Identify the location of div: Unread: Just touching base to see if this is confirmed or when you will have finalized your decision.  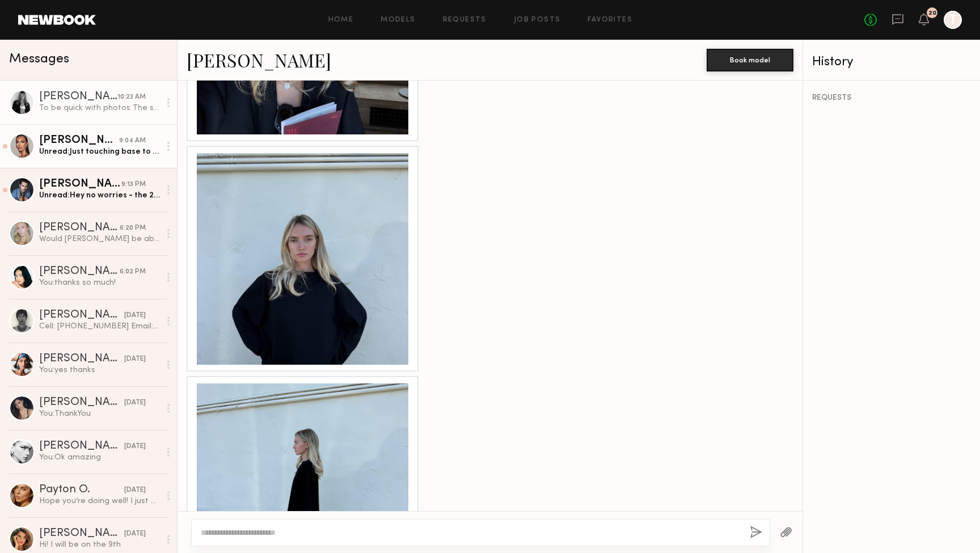
(99, 152).